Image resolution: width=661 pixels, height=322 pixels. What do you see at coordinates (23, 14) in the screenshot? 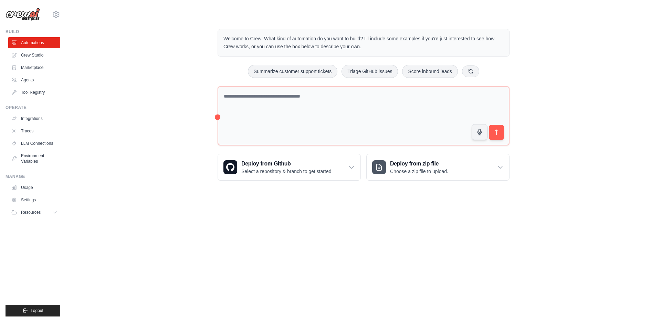
I see `img: Logo` at bounding box center [23, 14].